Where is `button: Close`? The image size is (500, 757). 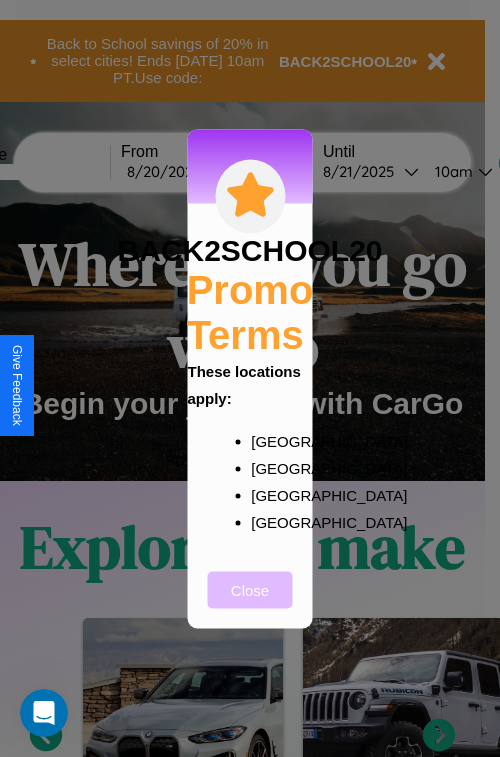 button: Close is located at coordinates (250, 589).